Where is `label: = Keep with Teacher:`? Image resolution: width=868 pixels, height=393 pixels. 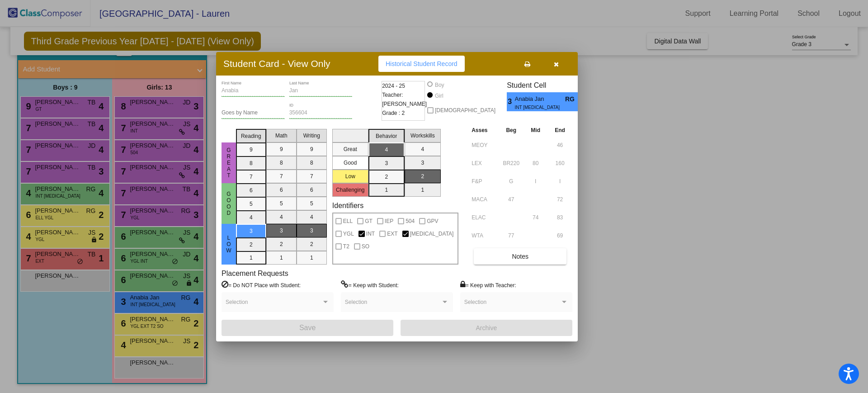 label: = Keep with Teacher: is located at coordinates (488, 285).